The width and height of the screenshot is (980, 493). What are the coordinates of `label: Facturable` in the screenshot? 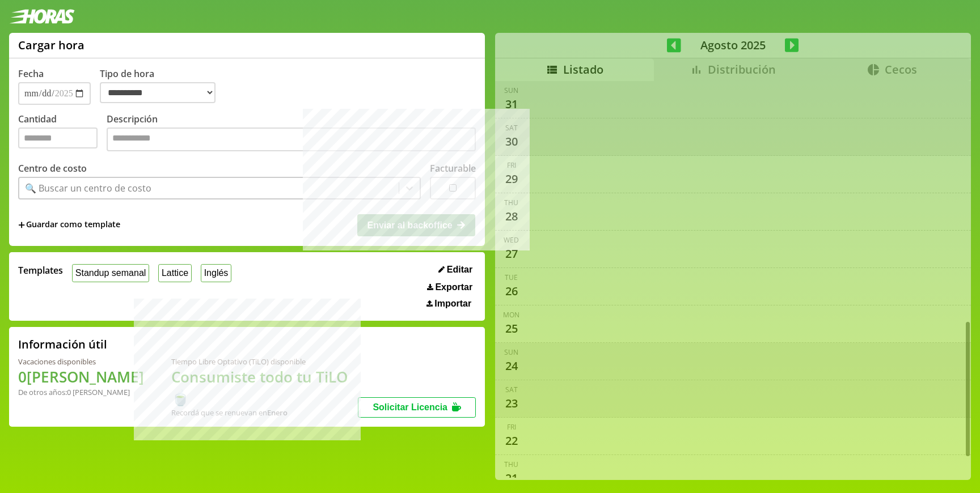 It's located at (453, 169).